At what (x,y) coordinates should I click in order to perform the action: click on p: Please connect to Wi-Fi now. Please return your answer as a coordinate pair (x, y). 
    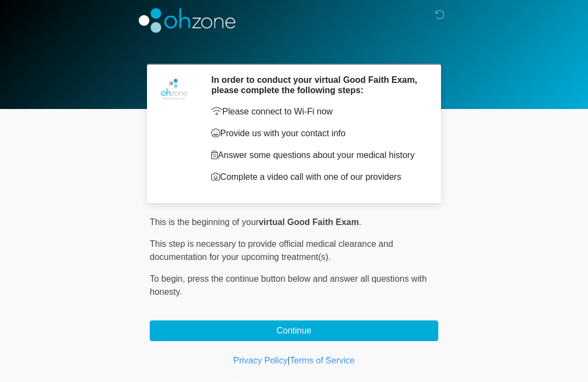
    Looking at the image, I should click on (316, 111).